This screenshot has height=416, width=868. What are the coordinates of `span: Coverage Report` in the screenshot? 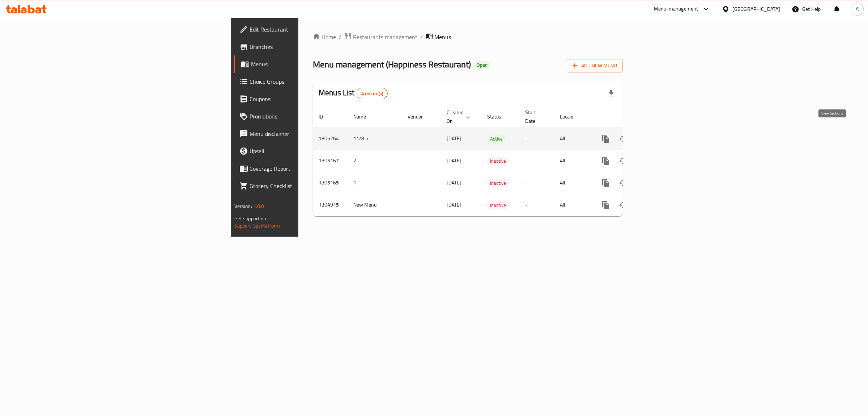 It's located at (310, 168).